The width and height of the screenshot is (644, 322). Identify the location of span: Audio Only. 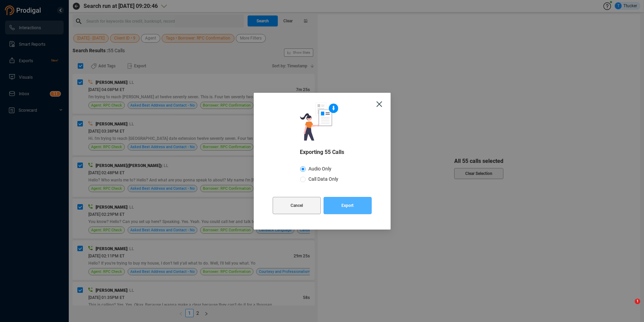
(320, 169).